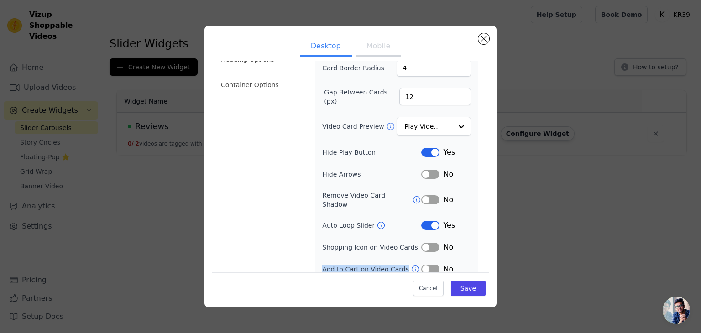  What do you see at coordinates (353, 68) in the screenshot?
I see `label: Card Border Radius` at bounding box center [353, 68].